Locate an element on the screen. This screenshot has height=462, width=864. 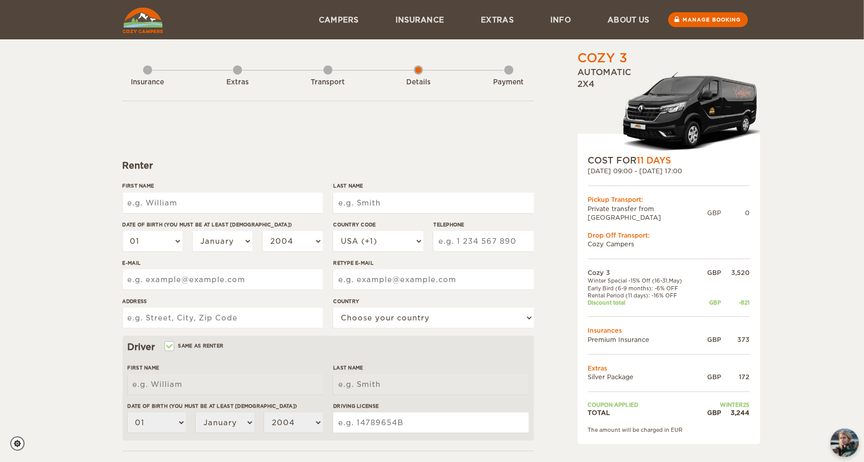
div: 373 is located at coordinates (735, 339).